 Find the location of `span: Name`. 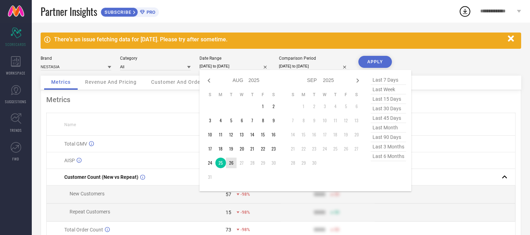

span: Name is located at coordinates (70, 125).